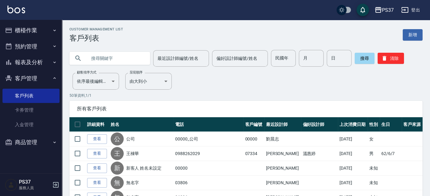 The width and height of the screenshot is (430, 196). I want to click on td: 女, so click(373, 139).